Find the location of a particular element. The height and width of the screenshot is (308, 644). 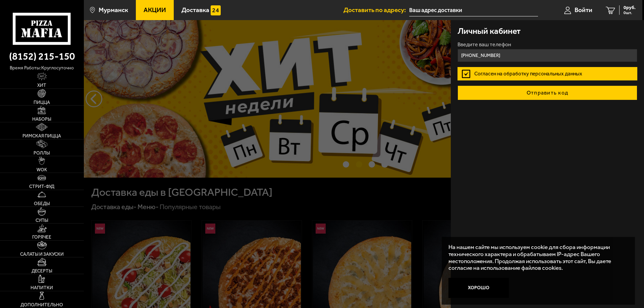

span: Римская пицца is located at coordinates (42, 136).